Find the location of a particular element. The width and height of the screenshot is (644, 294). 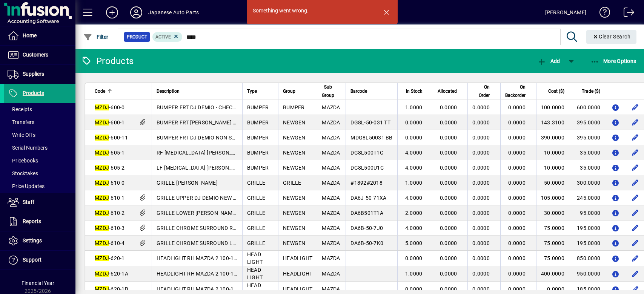

a: Write Offs is located at coordinates (39, 135).